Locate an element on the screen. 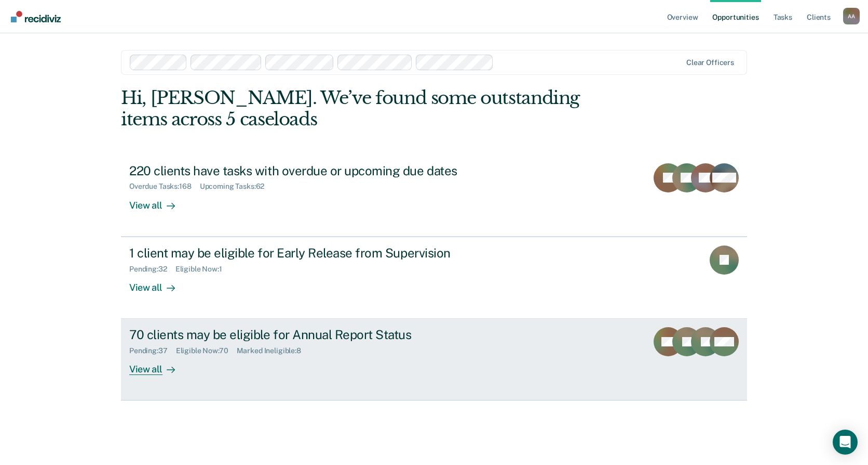 The width and height of the screenshot is (868, 465). div: 1 client may be eligible for Early Release from Supervision is located at coordinates (311, 252).